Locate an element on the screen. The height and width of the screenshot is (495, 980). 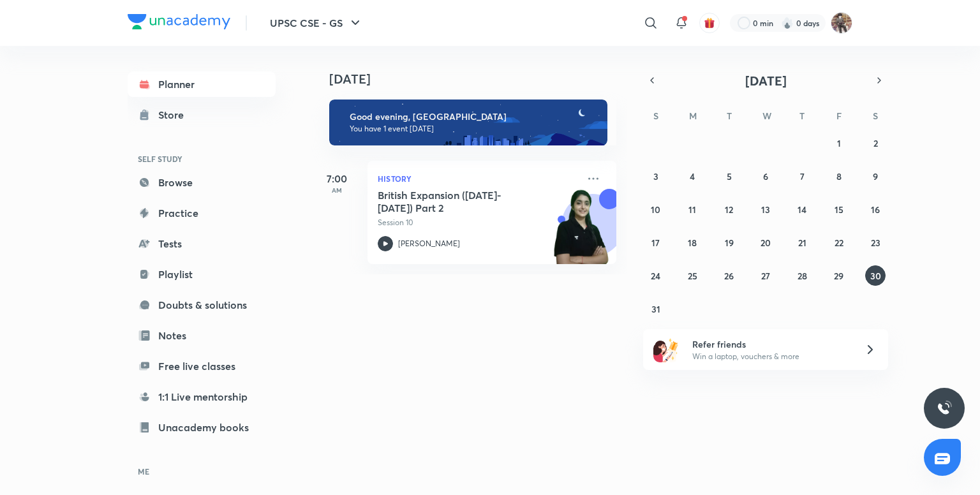
abbr: August 27, 2025 is located at coordinates (766, 276).